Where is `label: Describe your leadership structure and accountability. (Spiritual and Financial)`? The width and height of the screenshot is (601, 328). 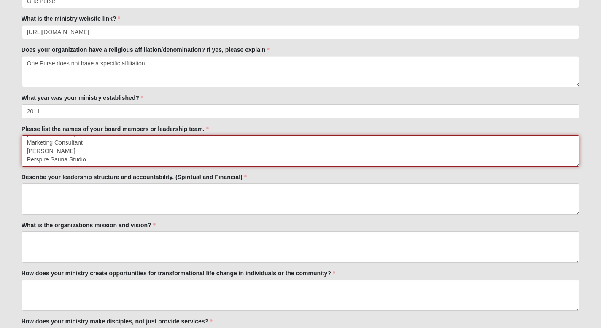
label: Describe your leadership structure and accountability. (Spiritual and Financial) is located at coordinates (134, 177).